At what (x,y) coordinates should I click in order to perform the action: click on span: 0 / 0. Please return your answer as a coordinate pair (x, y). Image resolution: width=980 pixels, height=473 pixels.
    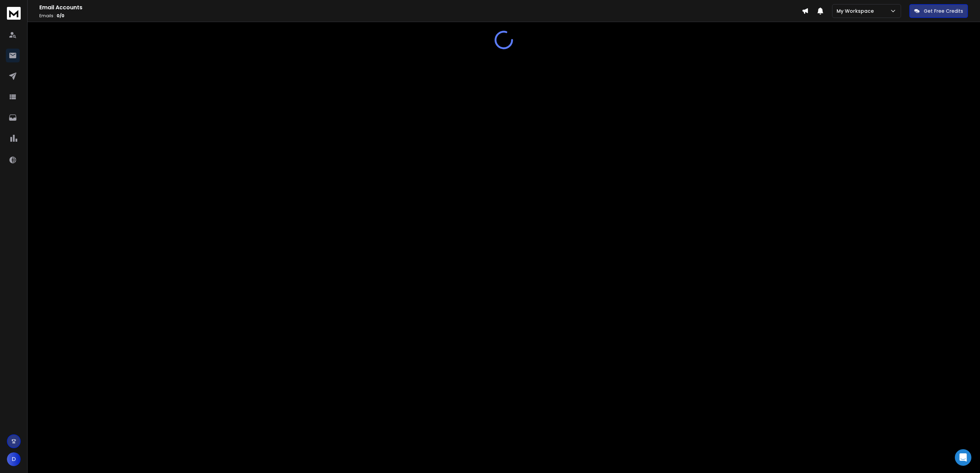
    Looking at the image, I should click on (60, 16).